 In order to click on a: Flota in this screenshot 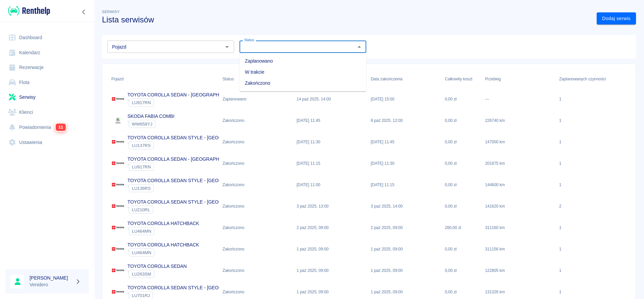, I will do `click(47, 83)`.